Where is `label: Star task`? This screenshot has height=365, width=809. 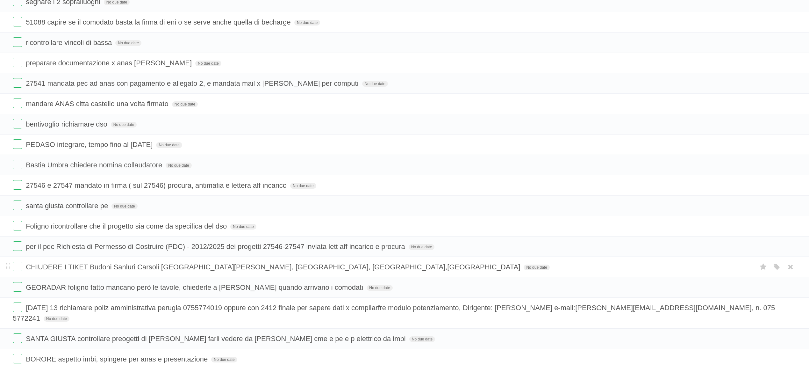
label: Star task is located at coordinates (764, 267).